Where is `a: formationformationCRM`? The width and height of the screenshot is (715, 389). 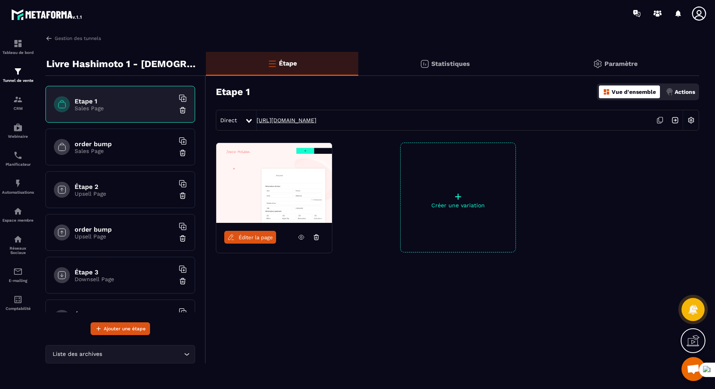 a: formationformationCRM is located at coordinates (18, 103).